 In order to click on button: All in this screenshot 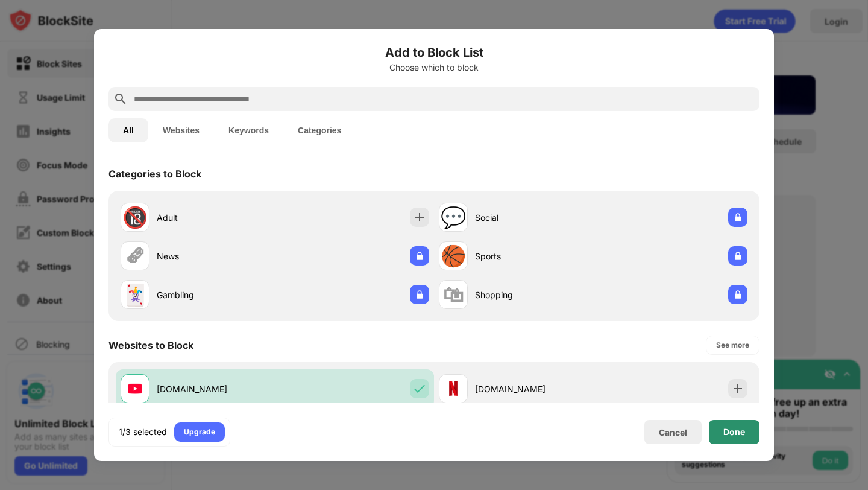, I will do `click(129, 131)`.